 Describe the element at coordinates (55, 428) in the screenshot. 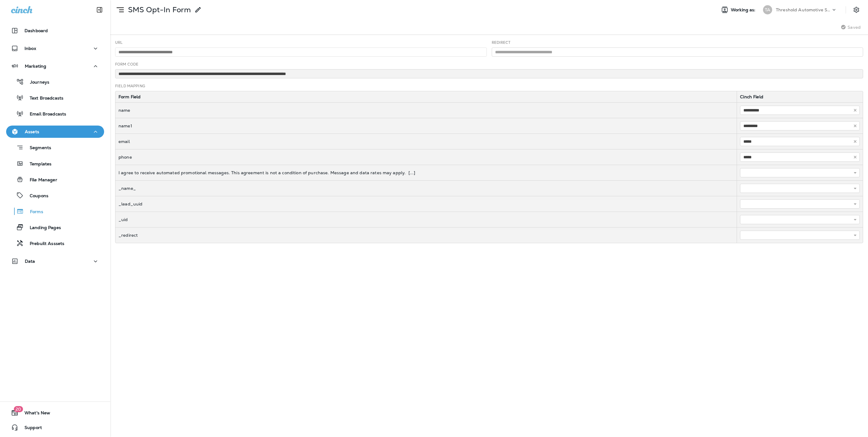

I see `button: Support` at that location.